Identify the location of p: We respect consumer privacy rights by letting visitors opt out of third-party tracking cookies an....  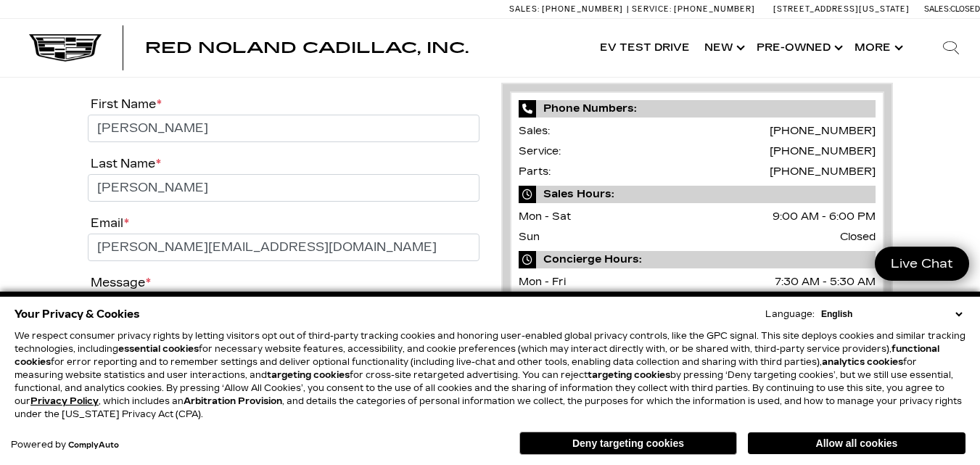
(490, 375).